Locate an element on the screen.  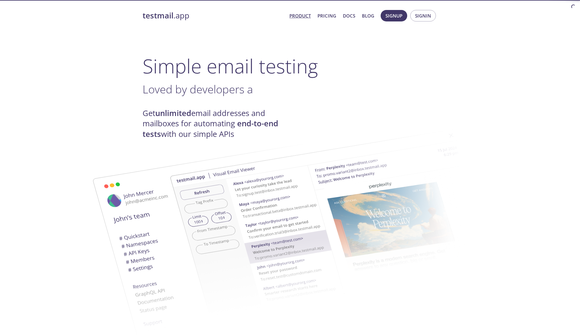
a: Docs is located at coordinates (349, 16).